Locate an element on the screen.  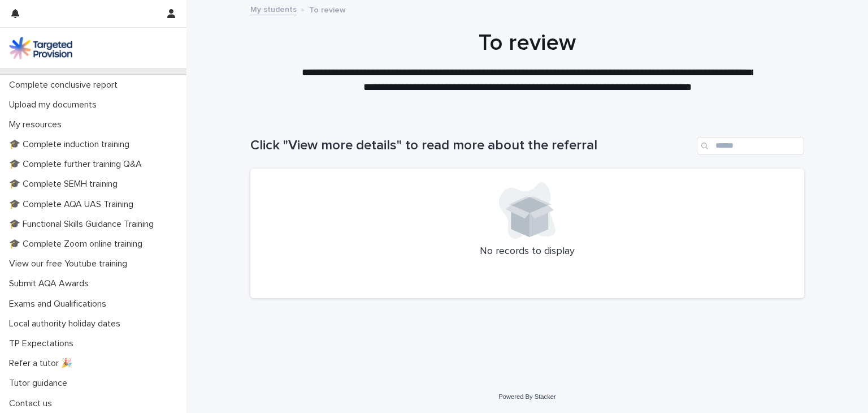
p: 🎓 Complete SEMH training is located at coordinates (66, 184).